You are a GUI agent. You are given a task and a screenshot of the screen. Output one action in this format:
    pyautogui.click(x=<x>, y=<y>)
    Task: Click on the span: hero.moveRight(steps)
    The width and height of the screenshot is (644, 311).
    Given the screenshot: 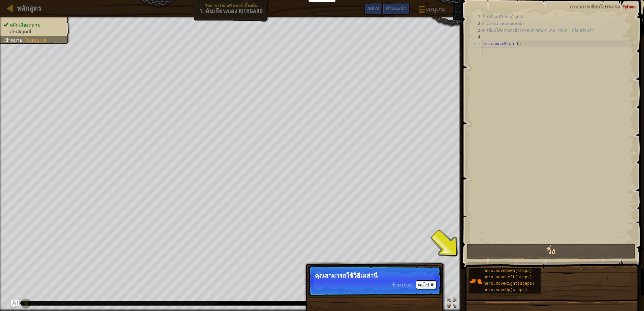 What is the action you would take?
    pyautogui.click(x=509, y=284)
    